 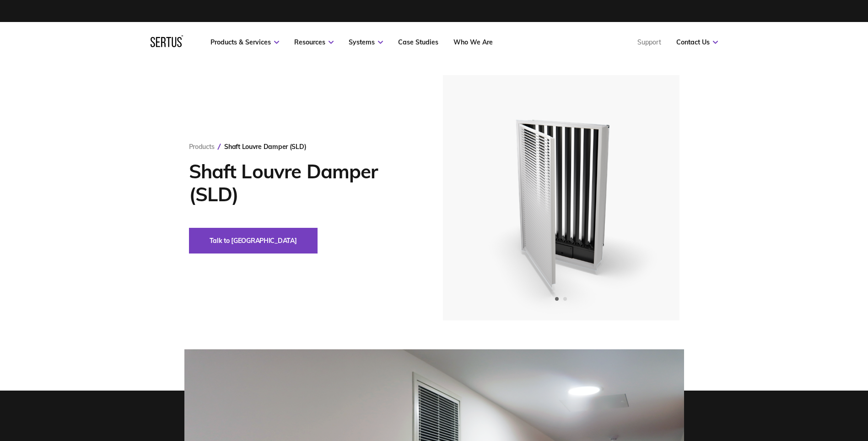 What do you see at coordinates (566, 299) in the screenshot?
I see `span: Go to slide 2` at bounding box center [566, 299].